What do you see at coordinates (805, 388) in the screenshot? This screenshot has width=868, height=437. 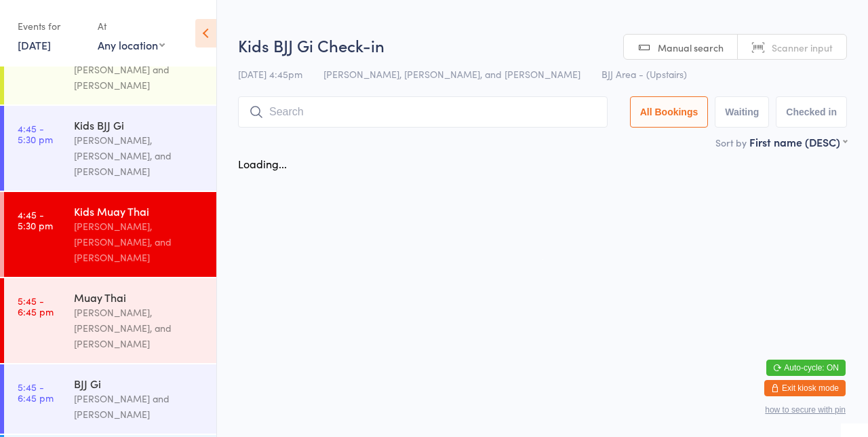 I see `button: Exit kiosk mode` at bounding box center [805, 388].